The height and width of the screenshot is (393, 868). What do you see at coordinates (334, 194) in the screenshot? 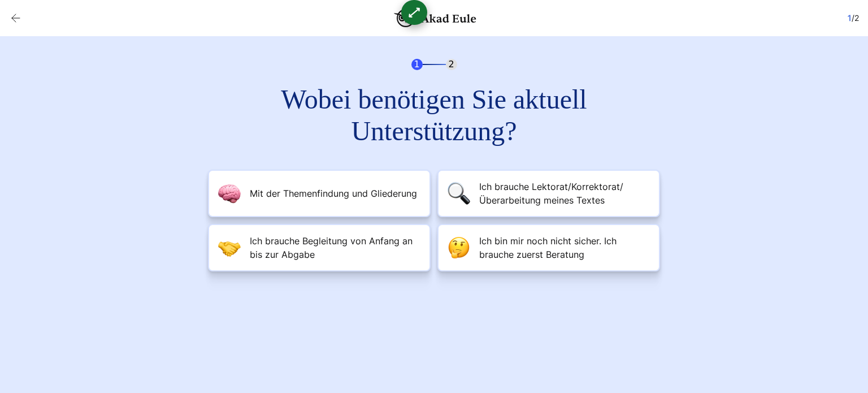
I see `span: Mit der Themenfindung und Gliederung` at bounding box center [334, 194].